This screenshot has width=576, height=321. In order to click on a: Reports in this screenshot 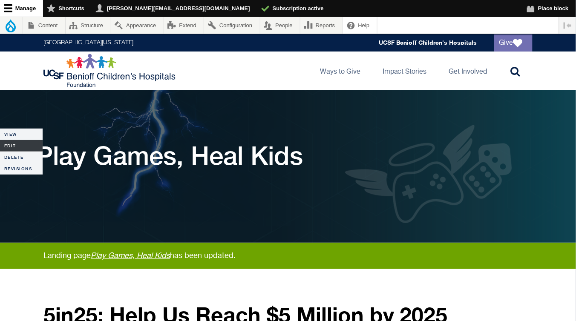, I will do `click(321, 25)`.